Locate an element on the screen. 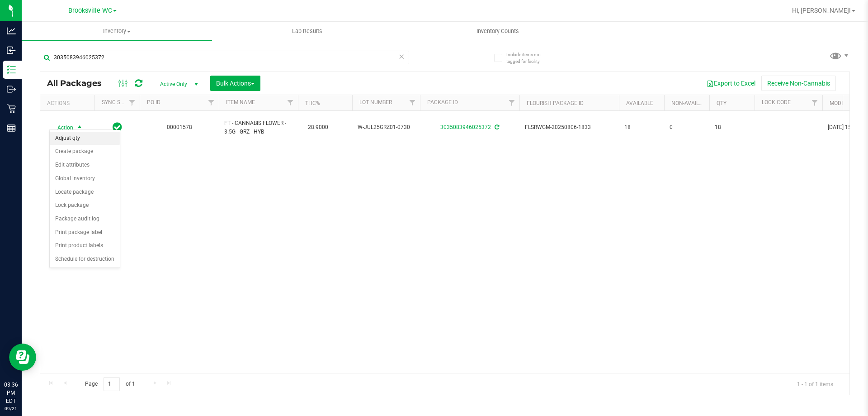  span: W-JUL25GRZ01-0730 is located at coordinates (387, 127).